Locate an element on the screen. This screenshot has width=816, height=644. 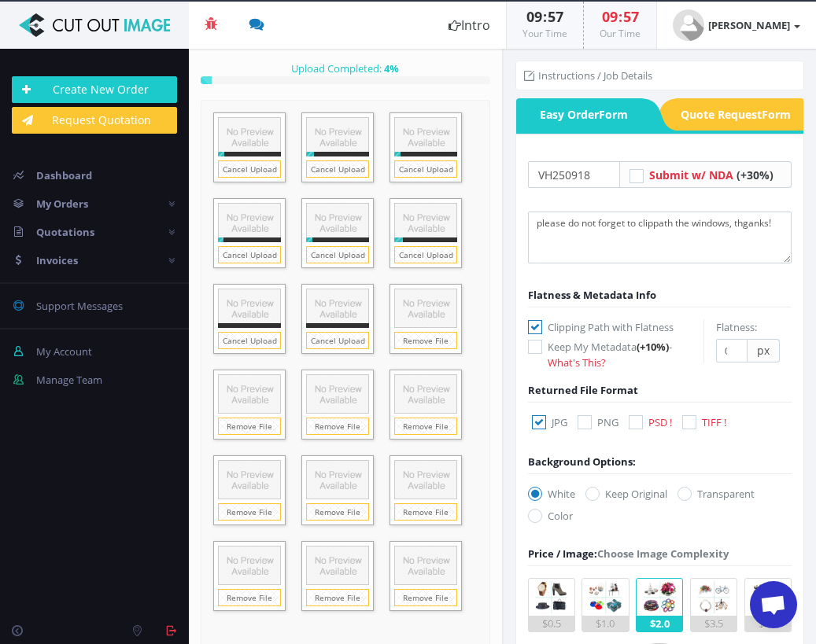
a: Request Quotation is located at coordinates (94, 120).